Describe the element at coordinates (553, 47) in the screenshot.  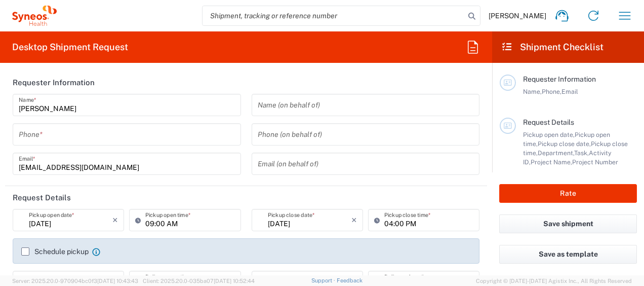
I see `h2: Shipment Checklist` at that location.